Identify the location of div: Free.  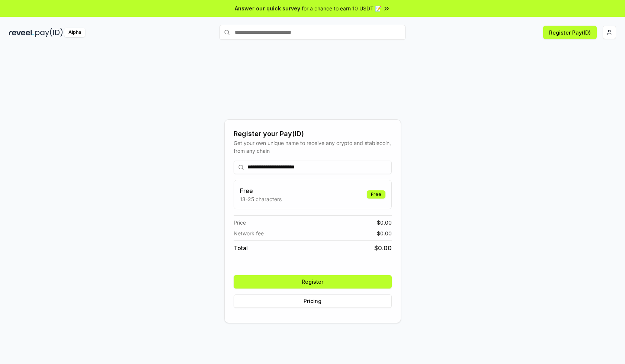
(376, 194).